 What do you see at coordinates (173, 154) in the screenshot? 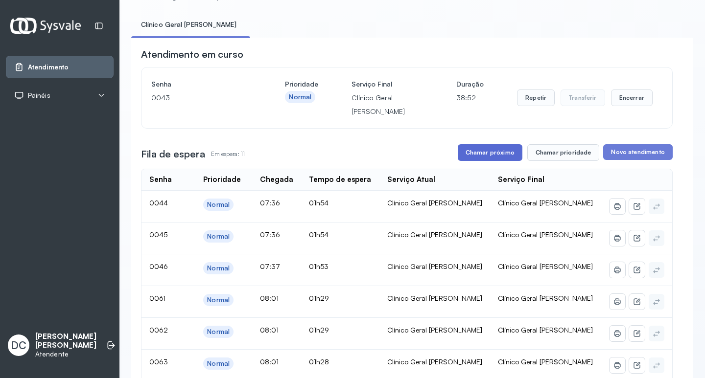
I see `h3: Fila de espera` at bounding box center [173, 154].